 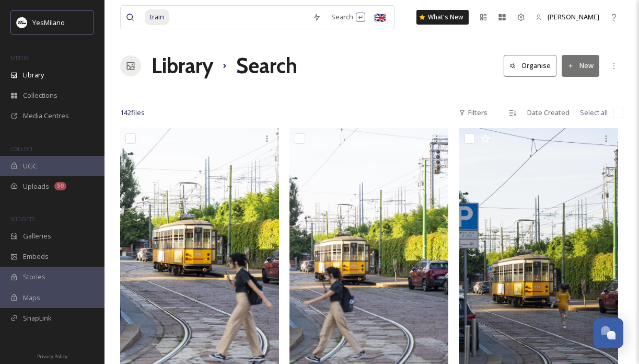 What do you see at coordinates (37, 235) in the screenshot?
I see `span: Galleries` at bounding box center [37, 235].